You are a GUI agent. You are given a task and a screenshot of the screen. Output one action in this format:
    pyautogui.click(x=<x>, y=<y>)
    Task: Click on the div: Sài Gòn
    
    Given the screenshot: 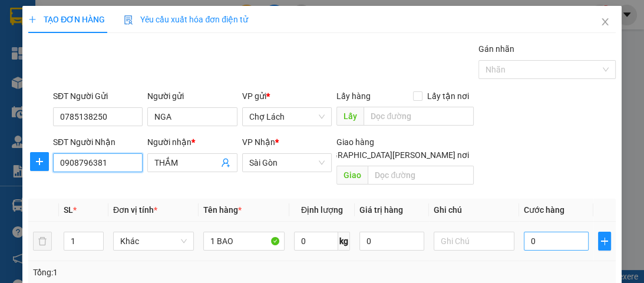 What is the action you would take?
    pyautogui.click(x=163, y=17)
    